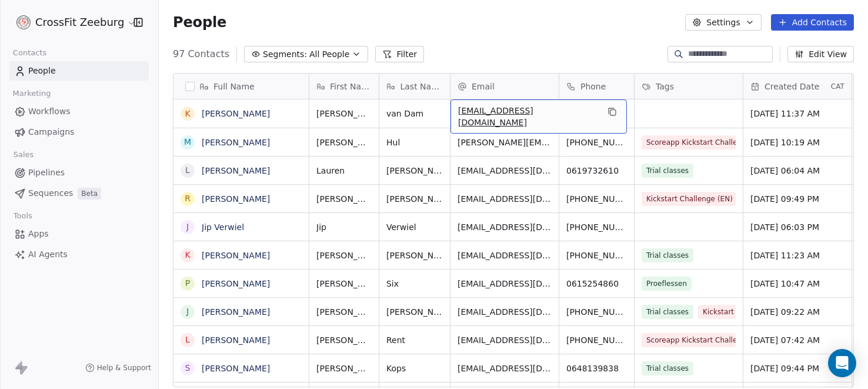  Describe the element at coordinates (483, 87) in the screenshot. I see `span: Email` at that location.